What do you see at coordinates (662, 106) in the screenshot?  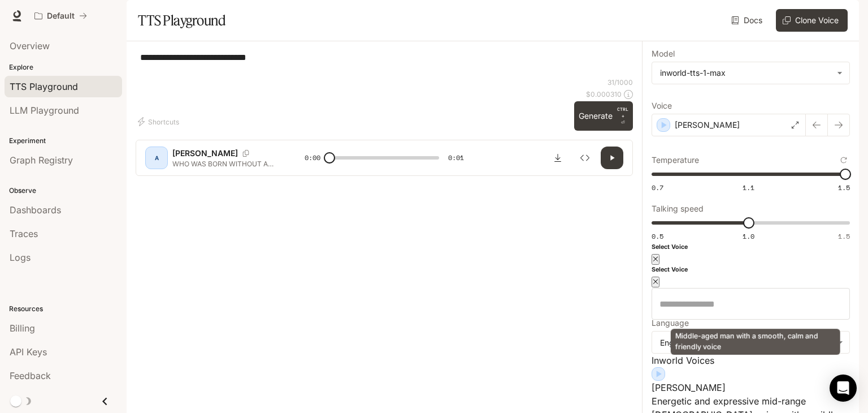 I see `p: Voice` at bounding box center [662, 106].